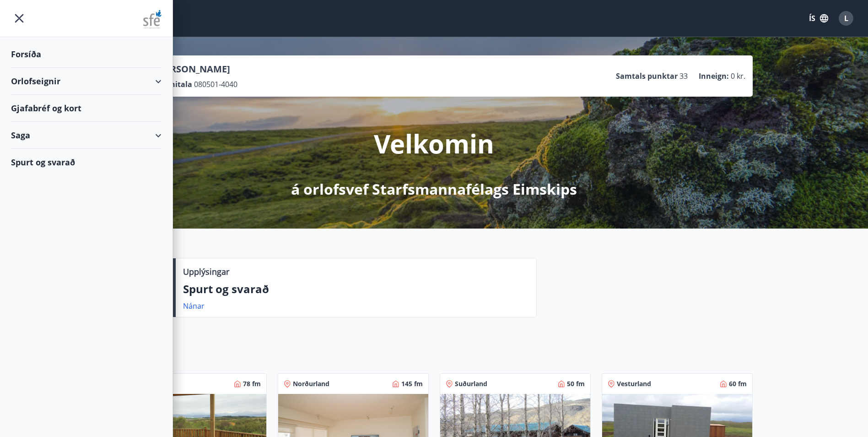  What do you see at coordinates (206, 272) in the screenshot?
I see `p: Upplýsingar` at bounding box center [206, 272].